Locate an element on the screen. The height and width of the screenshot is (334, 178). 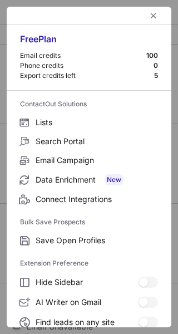
div: Free Plan is located at coordinates (89, 42).